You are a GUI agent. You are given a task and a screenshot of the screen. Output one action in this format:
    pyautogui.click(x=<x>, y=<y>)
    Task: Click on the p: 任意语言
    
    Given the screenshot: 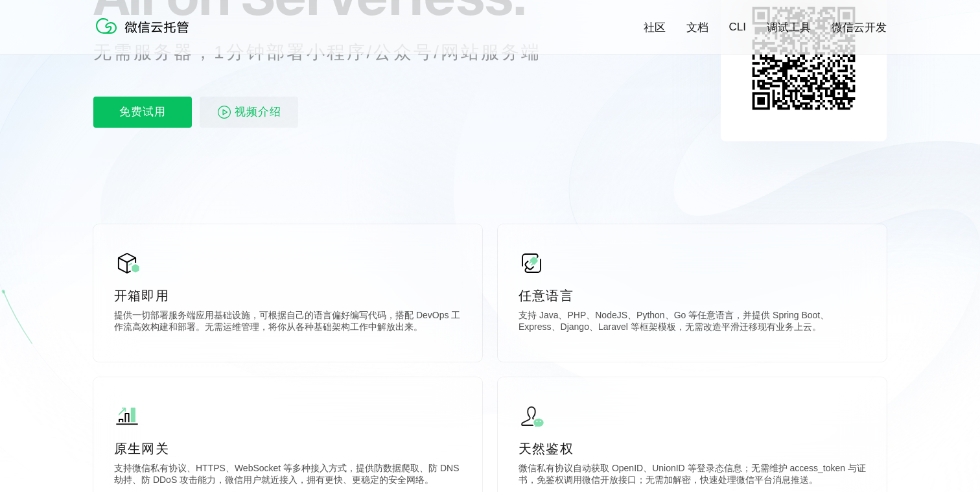 What is the action you would take?
    pyautogui.click(x=692, y=295)
    